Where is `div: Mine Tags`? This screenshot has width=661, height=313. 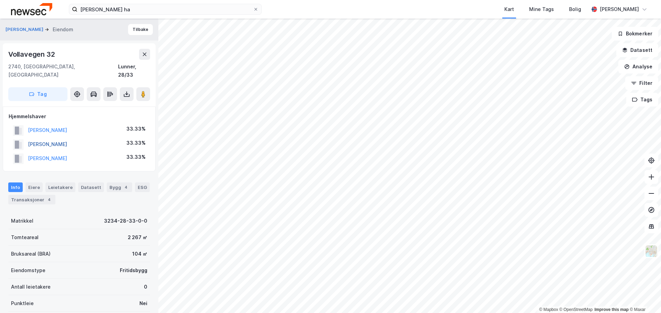
div: Mine Tags is located at coordinates (541, 9).